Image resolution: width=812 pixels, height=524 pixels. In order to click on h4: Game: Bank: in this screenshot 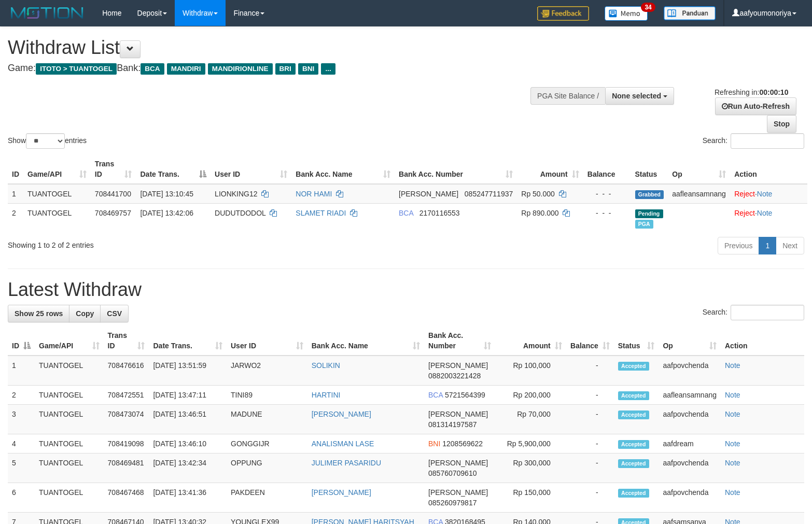, I will do `click(269, 69)`.